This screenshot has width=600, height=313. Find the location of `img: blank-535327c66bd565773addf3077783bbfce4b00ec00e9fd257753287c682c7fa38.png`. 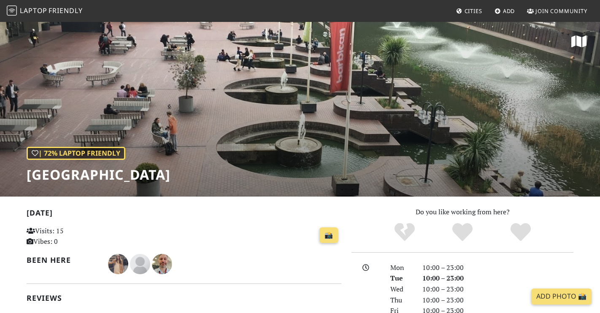

img: blank-535327c66bd565773addf3077783bbfce4b00ec00e9fd257753287c682c7fa38.png is located at coordinates (140, 264).